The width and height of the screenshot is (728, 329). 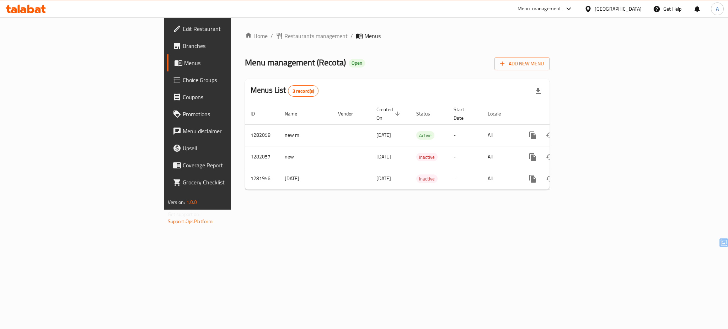 What do you see at coordinates (231, 182) in the screenshot?
I see `span: Grocery Checklist` at bounding box center [231, 182].